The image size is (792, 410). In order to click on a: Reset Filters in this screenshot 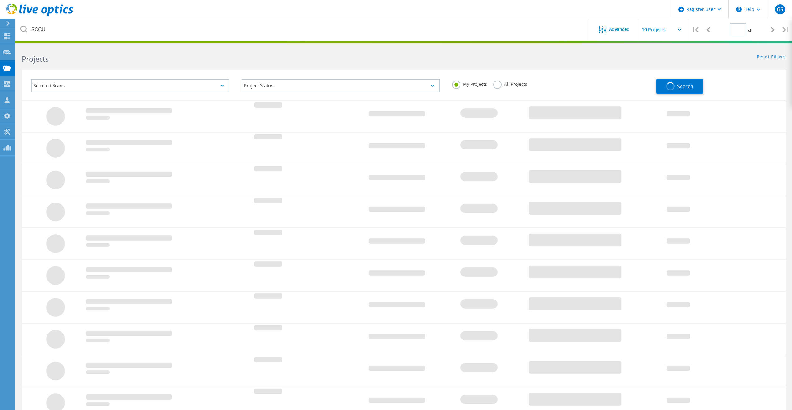, I will do `click(771, 57)`.